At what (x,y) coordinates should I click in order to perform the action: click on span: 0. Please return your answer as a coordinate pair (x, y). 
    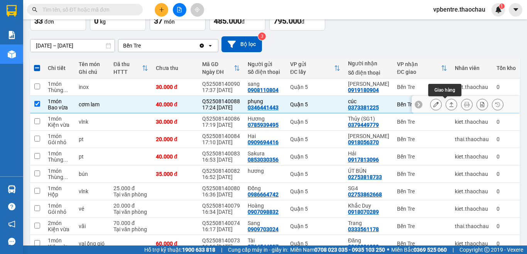
    Looking at the image, I should click on (96, 21).